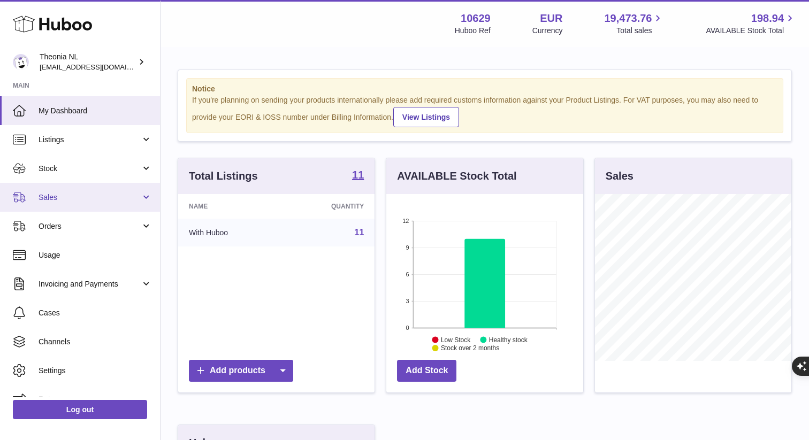  Describe the element at coordinates (472, 30) in the screenshot. I see `div: Huboo Ref` at that location.